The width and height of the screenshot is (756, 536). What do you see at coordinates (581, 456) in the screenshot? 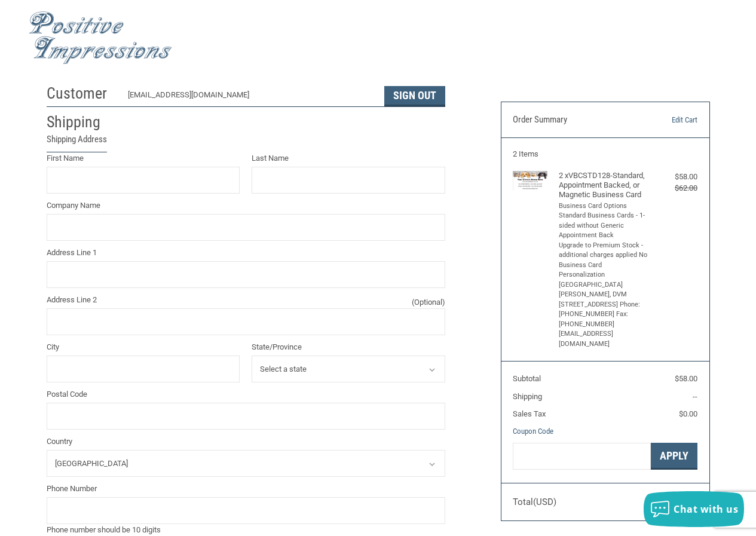
I see `input: Gift Certificate or Coupon Code` at bounding box center [581, 456].